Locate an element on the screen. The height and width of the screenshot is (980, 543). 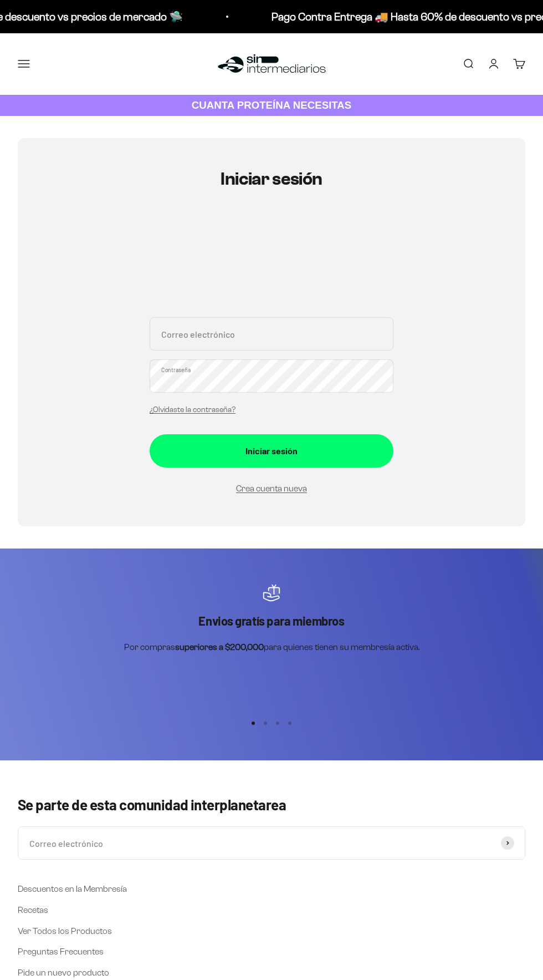
div: Iniciar sesión is located at coordinates (272, 451).